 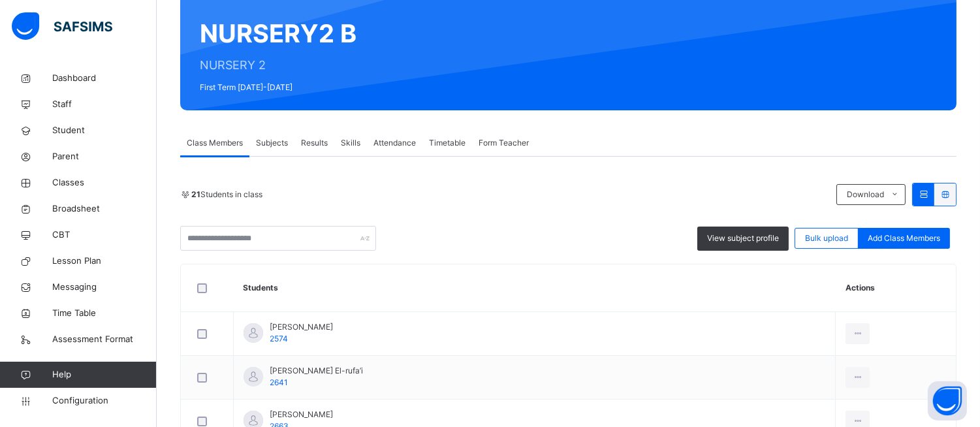 What do you see at coordinates (278, 338) in the screenshot?
I see `span: 2574` at bounding box center [278, 338].